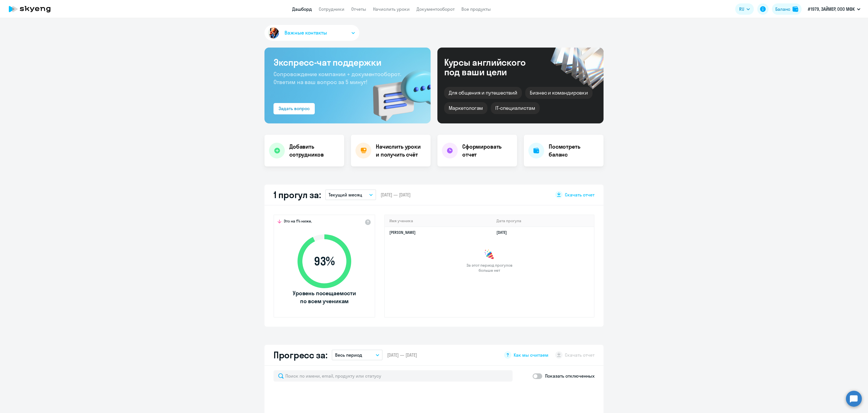  I want to click on span: Сопровождение компании + документооборот. Ответим на ваш вопрос за 5 минут!, so click(337, 78).